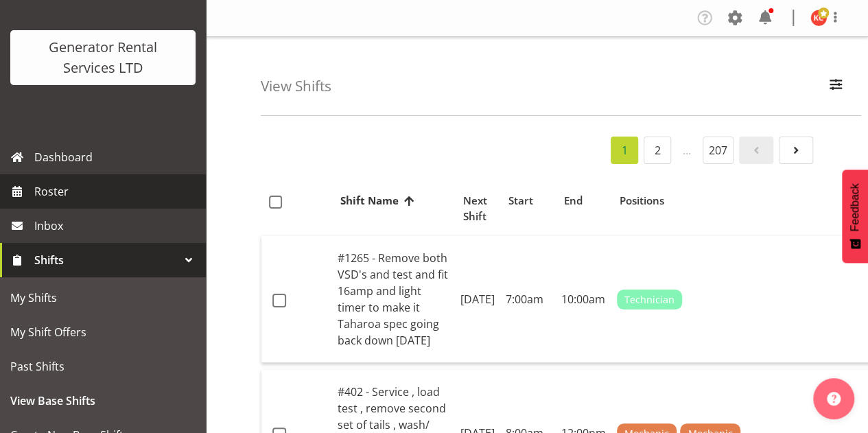  What do you see at coordinates (116, 225) in the screenshot?
I see `span: Inbox` at bounding box center [116, 225].